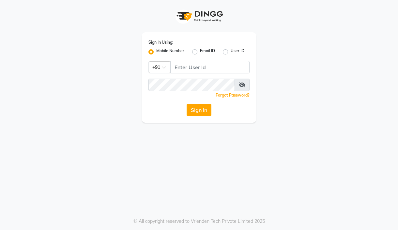  Describe the element at coordinates (208, 52) in the screenshot. I see `label: Email ID` at that location.